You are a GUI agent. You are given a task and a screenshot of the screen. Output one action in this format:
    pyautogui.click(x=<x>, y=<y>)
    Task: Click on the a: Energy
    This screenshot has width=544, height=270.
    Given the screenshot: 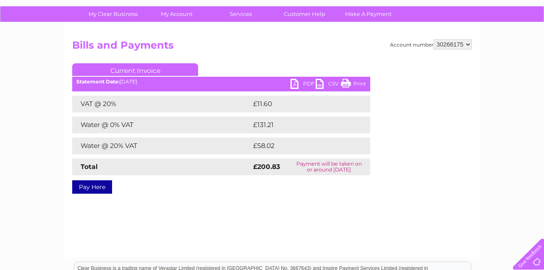 What is the action you would take?
    pyautogui.click(x=427, y=39)
    